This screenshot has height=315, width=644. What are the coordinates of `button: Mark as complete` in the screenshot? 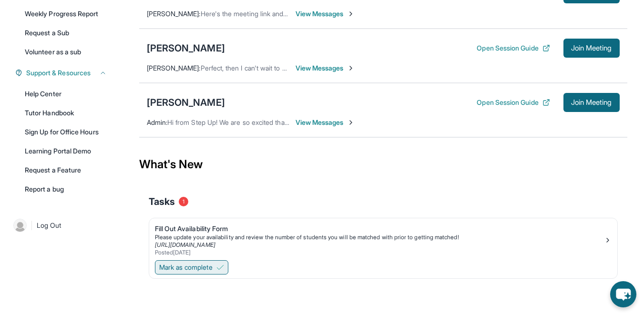 It's located at (191, 267).